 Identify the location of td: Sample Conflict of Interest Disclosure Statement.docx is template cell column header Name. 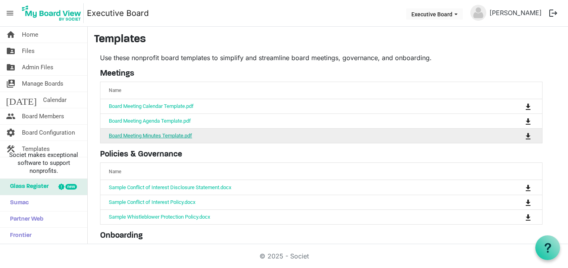
(296, 187).